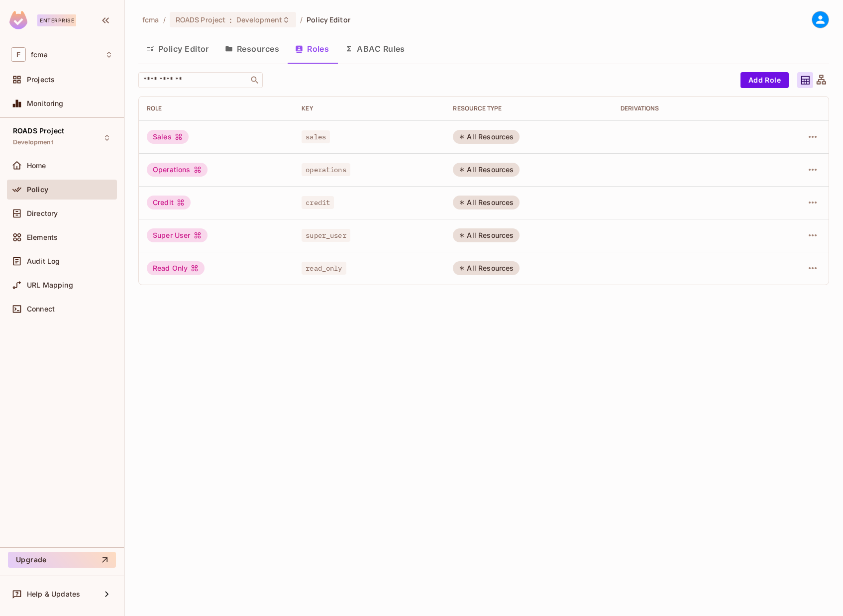 This screenshot has height=616, width=843. What do you see at coordinates (175, 268) in the screenshot?
I see `div: Read Only` at bounding box center [175, 268].